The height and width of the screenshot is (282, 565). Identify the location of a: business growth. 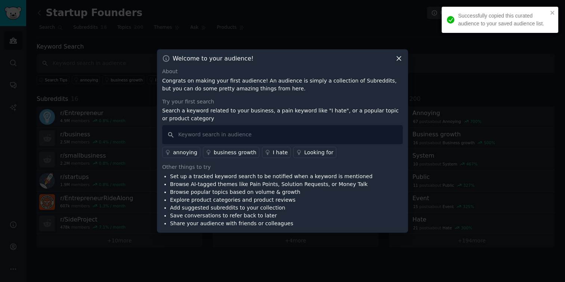
(231, 152).